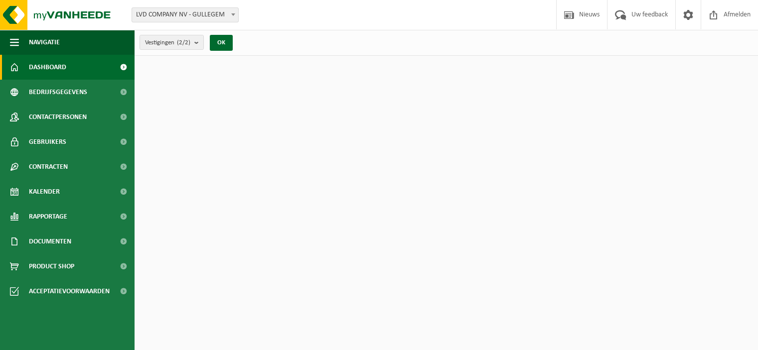  What do you see at coordinates (50, 242) in the screenshot?
I see `span: Documenten` at bounding box center [50, 242].